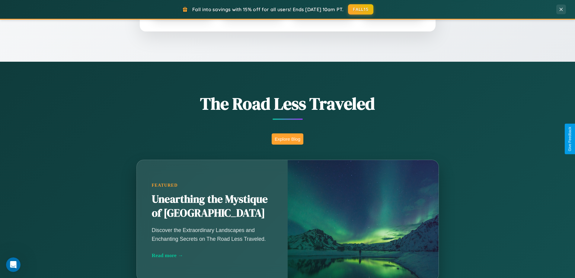 The image size is (575, 278). What do you see at coordinates (570, 139) in the screenshot?
I see `div: Give Feedback` at bounding box center [570, 139].